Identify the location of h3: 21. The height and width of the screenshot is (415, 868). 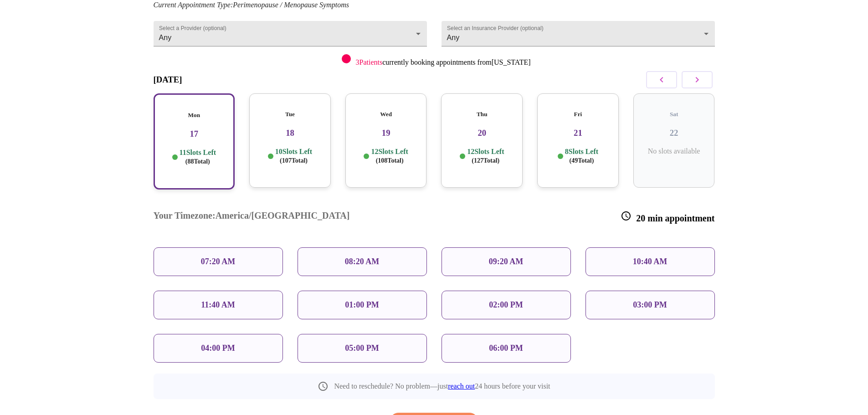
(578, 133).